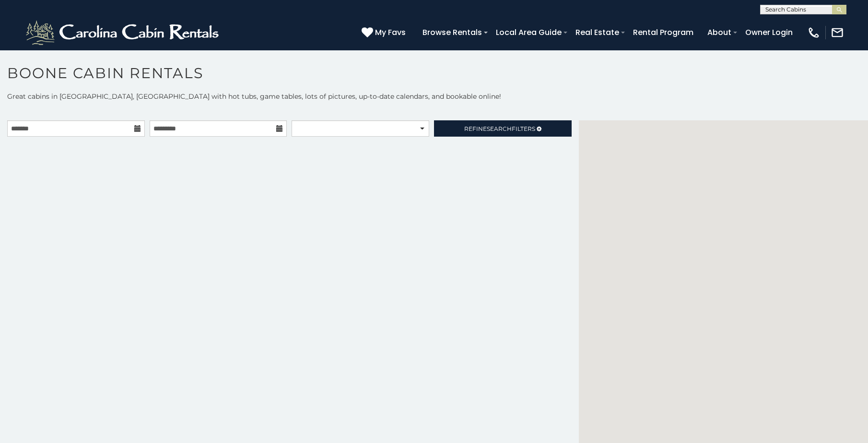  I want to click on a: Browse Rentals, so click(452, 32).